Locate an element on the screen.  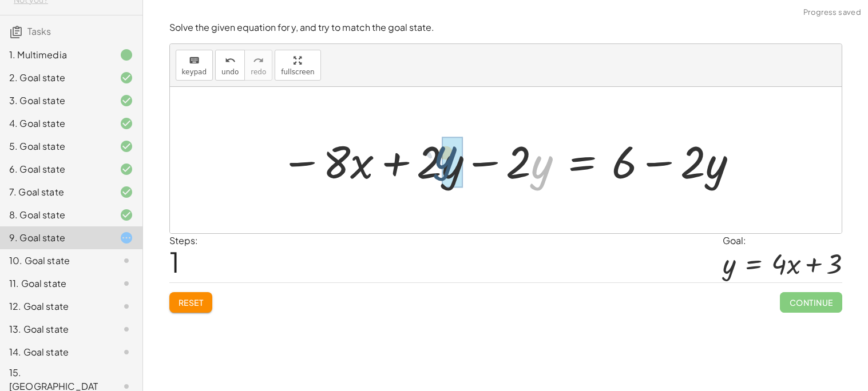
button: fullscreen is located at coordinates (298, 66).